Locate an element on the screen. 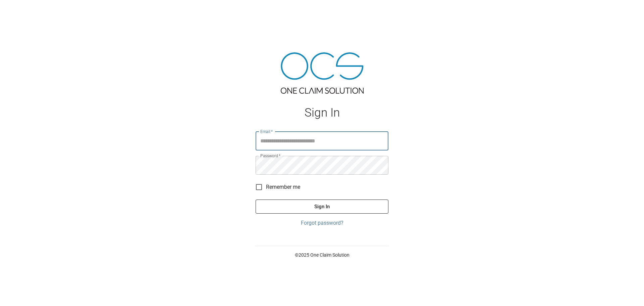 This screenshot has height=306, width=644. a: Forgot password? is located at coordinates (322, 222).